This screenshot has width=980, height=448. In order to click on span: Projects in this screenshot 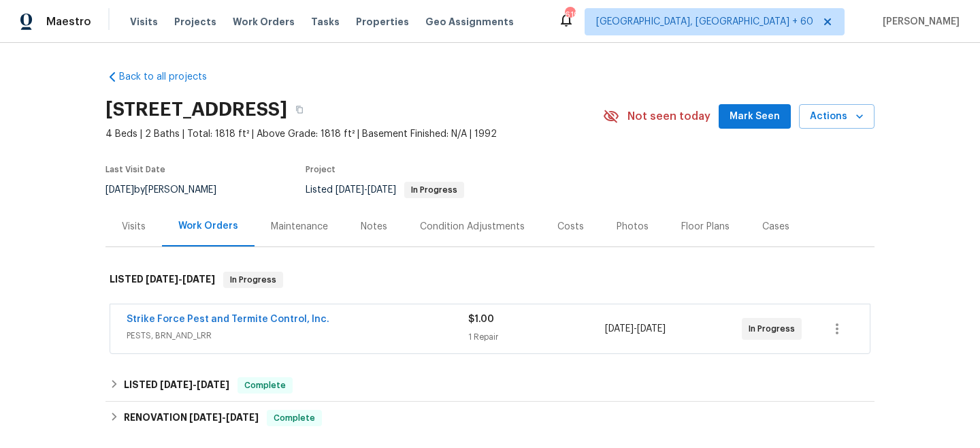, I will do `click(195, 22)`.